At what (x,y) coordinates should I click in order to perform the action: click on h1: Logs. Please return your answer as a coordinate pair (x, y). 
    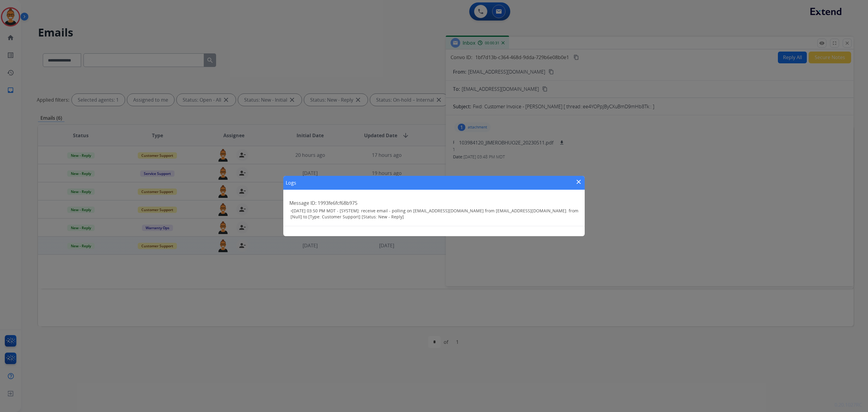
    Looking at the image, I should click on (291, 183).